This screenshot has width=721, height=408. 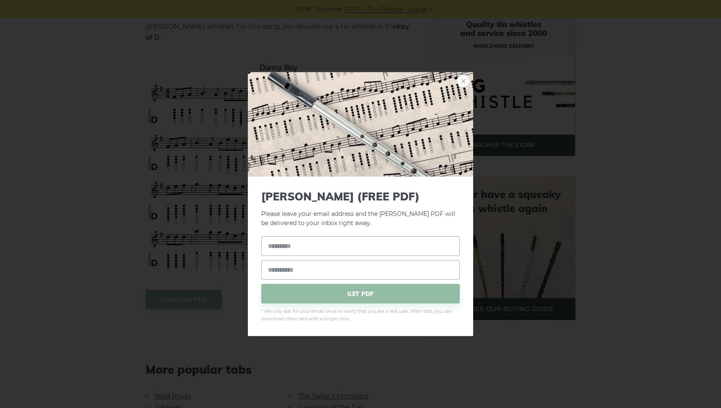 I want to click on span: * We only ask for your email once to verify that you are a real user. After that, you can downloa..., so click(x=360, y=315).